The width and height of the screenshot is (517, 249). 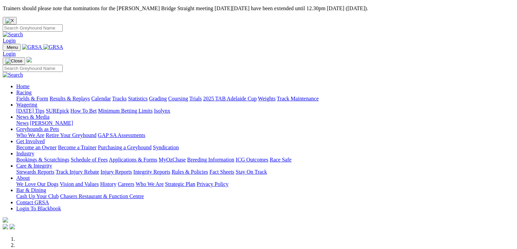 I want to click on a: Fields & Form, so click(x=32, y=98).